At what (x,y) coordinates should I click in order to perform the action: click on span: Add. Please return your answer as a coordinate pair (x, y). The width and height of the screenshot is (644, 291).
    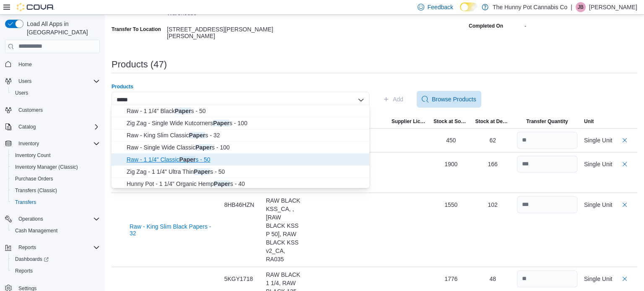
    Looking at the image, I should click on (398, 99).